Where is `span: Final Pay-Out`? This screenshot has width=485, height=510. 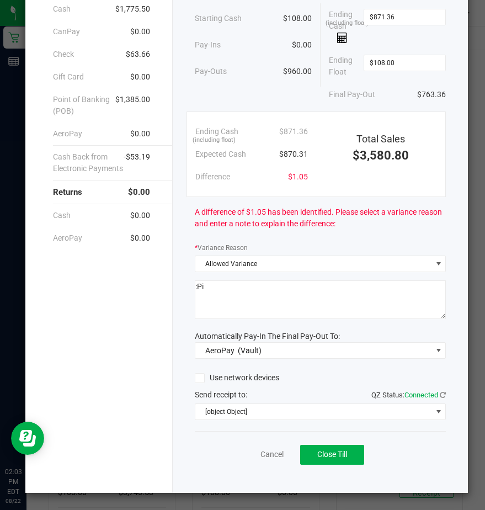
span: Final Pay-Out is located at coordinates (352, 94).